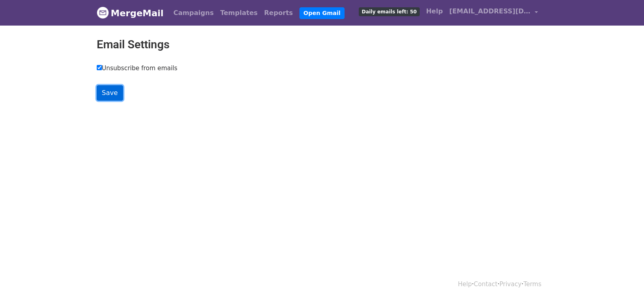 This screenshot has width=644, height=300. Describe the element at coordinates (321, 13) in the screenshot. I see `a: Open Gmail` at that location.